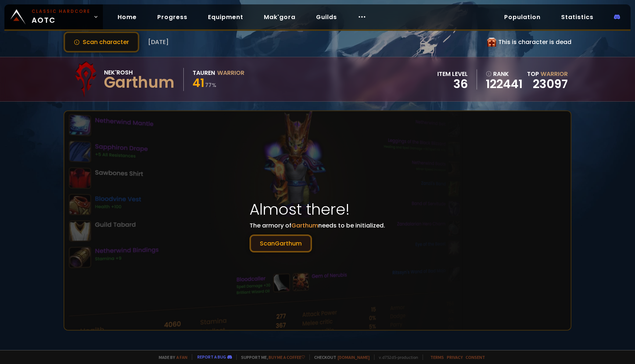 This screenshot has width=635, height=364. I want to click on a: Progress, so click(172, 17).